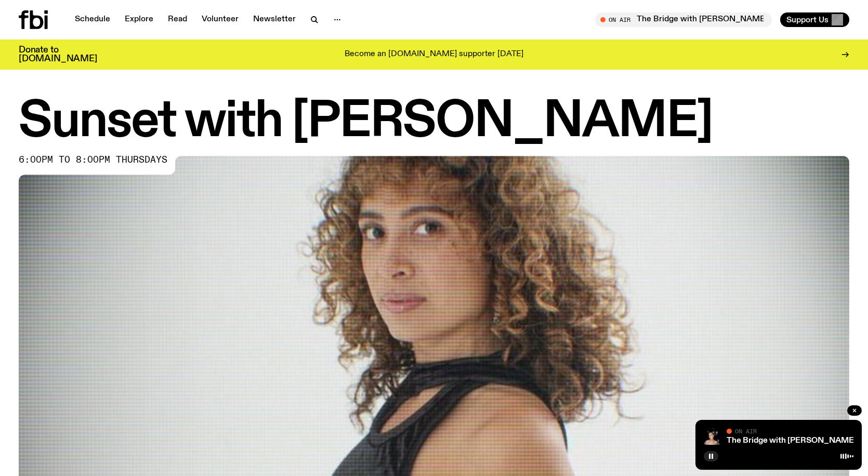 The image size is (868, 476). What do you see at coordinates (275, 20) in the screenshot?
I see `a: Newsletter` at bounding box center [275, 20].